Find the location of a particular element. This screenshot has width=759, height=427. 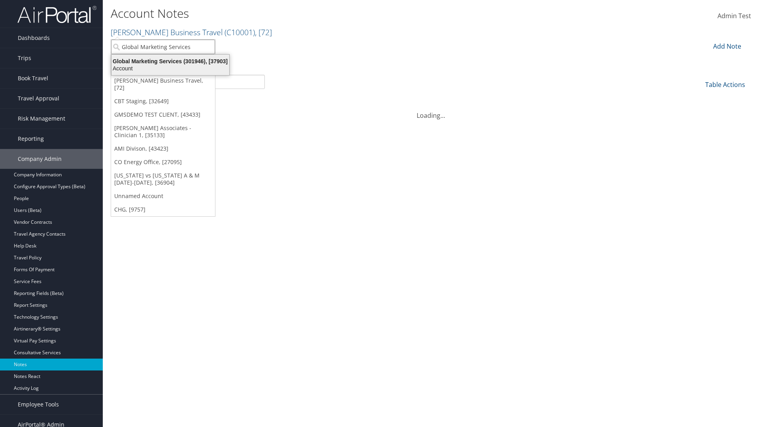

span: Dashboards is located at coordinates (34, 38).